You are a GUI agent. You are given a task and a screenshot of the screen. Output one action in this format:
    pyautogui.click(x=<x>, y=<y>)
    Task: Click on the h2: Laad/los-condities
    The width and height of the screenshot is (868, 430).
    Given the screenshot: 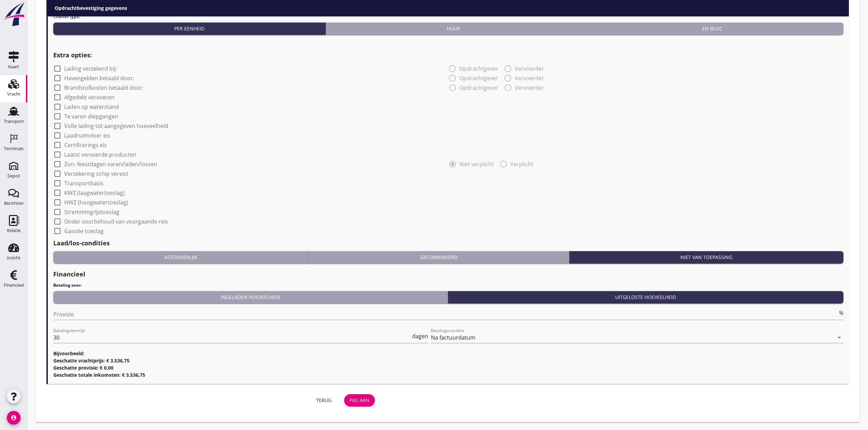 What is the action you would take?
    pyautogui.click(x=449, y=243)
    